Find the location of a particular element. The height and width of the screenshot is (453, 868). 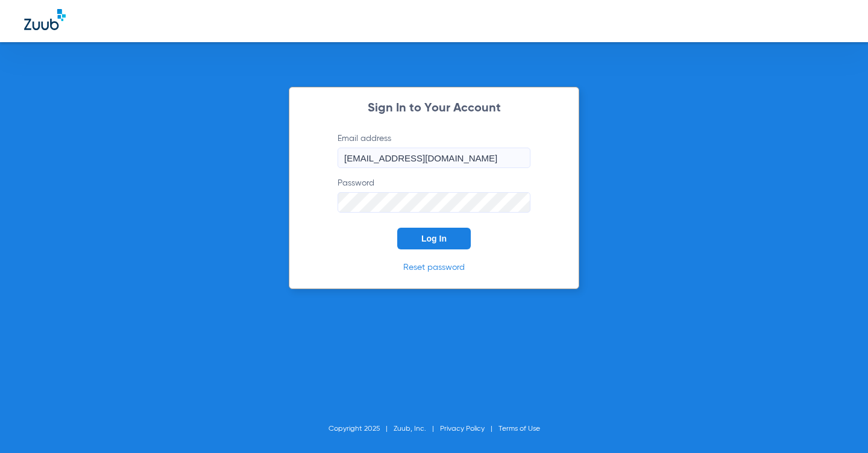

a: Reset password is located at coordinates (434, 268).